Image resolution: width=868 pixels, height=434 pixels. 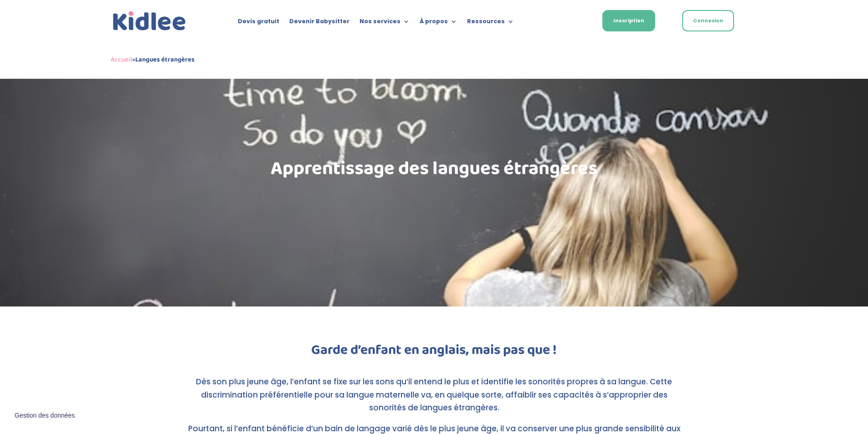 What do you see at coordinates (149, 21) in the screenshot?
I see `img: logo_kidlee_bleu` at bounding box center [149, 21].